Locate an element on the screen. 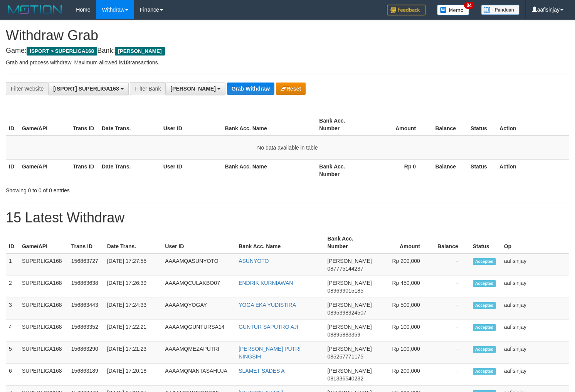 The width and height of the screenshot is (575, 392). td: 156863443 is located at coordinates (86, 308).